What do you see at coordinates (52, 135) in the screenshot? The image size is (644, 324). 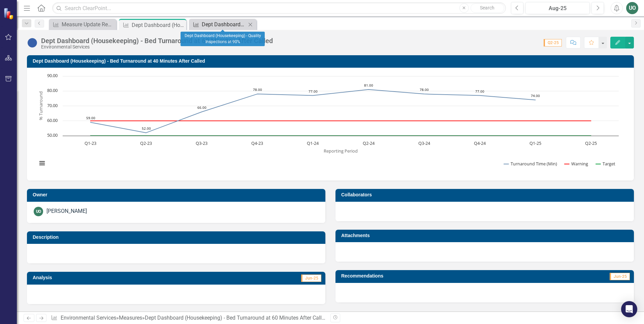 I see `text: 50.00` at bounding box center [52, 135].